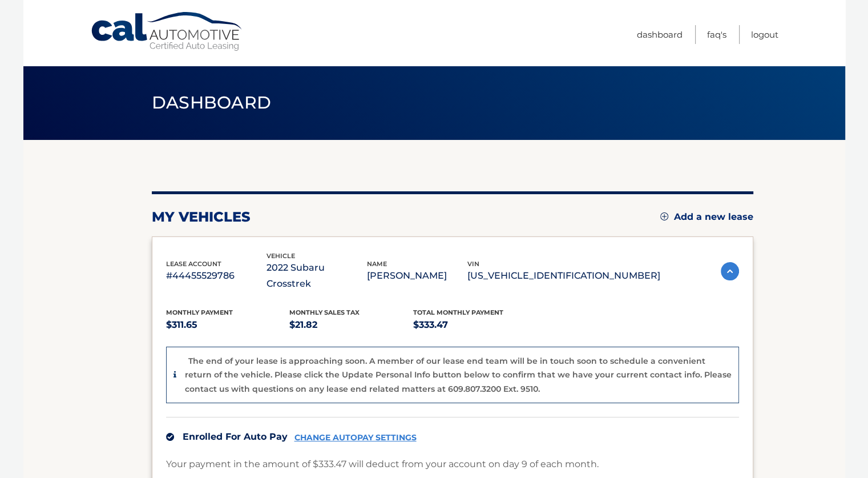 The width and height of the screenshot is (868, 478). Describe the element at coordinates (235, 437) in the screenshot. I see `span: Enrolled For Auto Pay` at that location.